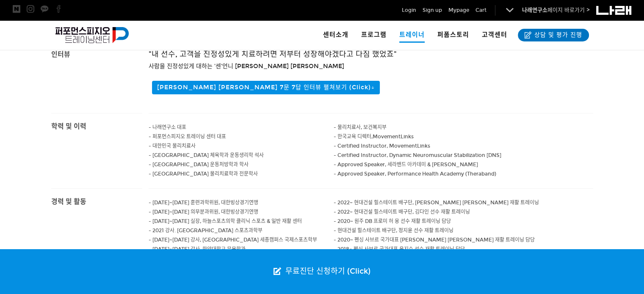 The width and height of the screenshot is (644, 294). I want to click on span: "내 선수, 고객을 진정성있게 치료하려면 저부터 성장해야겠다고 다짐 했었죠", so click(273, 54).